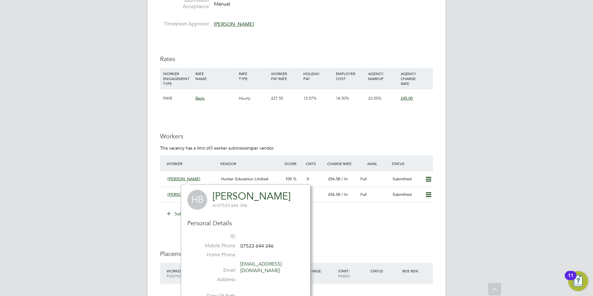 The image size is (593, 296). Describe the element at coordinates (352, 273) in the screenshot. I see `div: Start` at that location.